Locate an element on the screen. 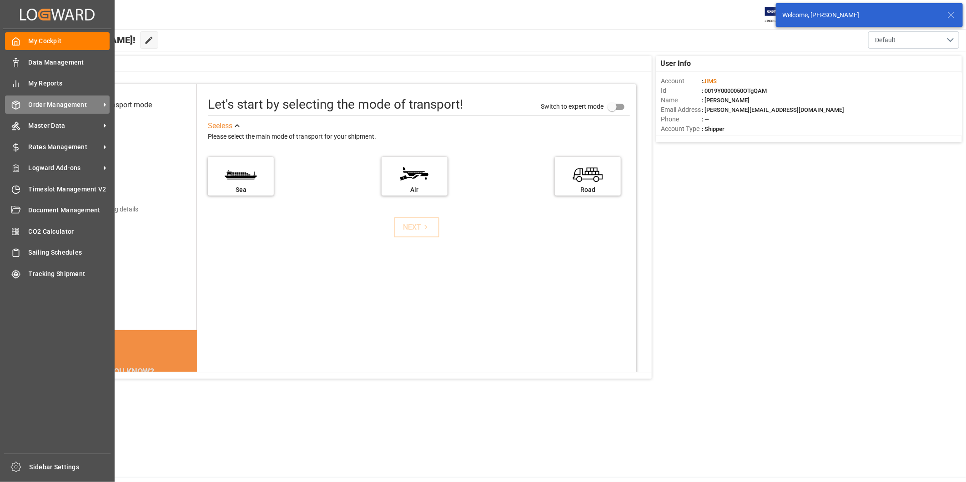 The image size is (966, 482). span: Data Management is located at coordinates (69, 62).